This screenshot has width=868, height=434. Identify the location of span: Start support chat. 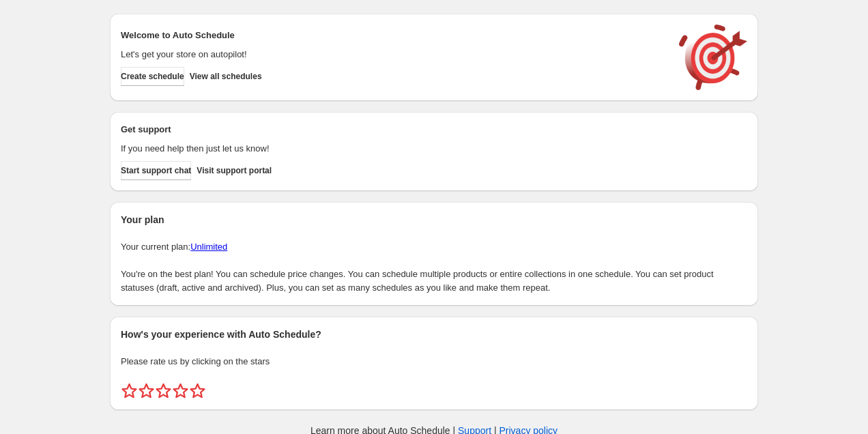
(155, 171).